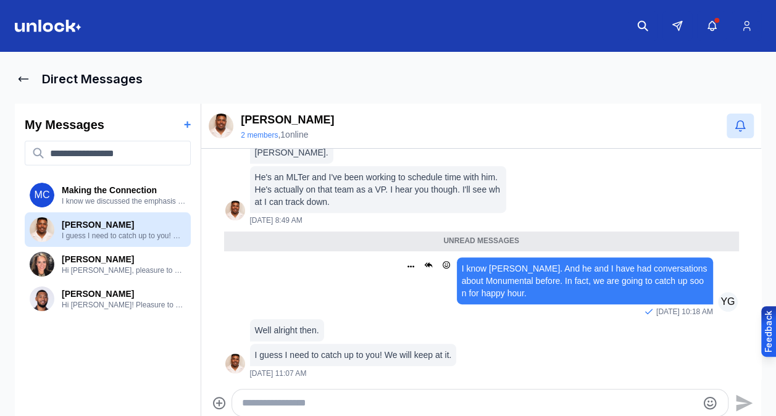  What do you see at coordinates (768, 331) in the screenshot?
I see `button: Provide feedback` at bounding box center [768, 331].